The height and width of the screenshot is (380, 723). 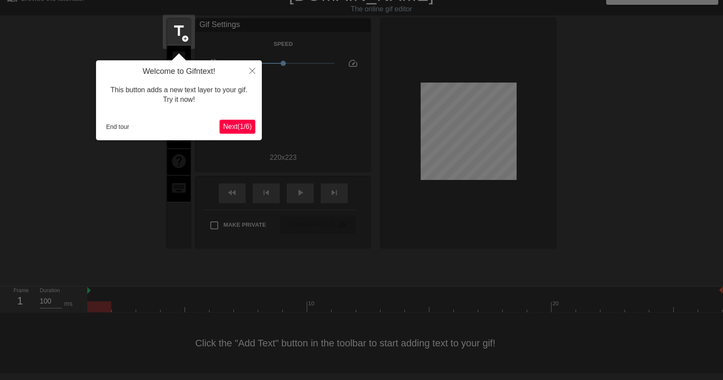 What do you see at coordinates (179, 95) in the screenshot?
I see `div: This button adds a new text layer to your gif. Try it now!` at bounding box center [179, 95].